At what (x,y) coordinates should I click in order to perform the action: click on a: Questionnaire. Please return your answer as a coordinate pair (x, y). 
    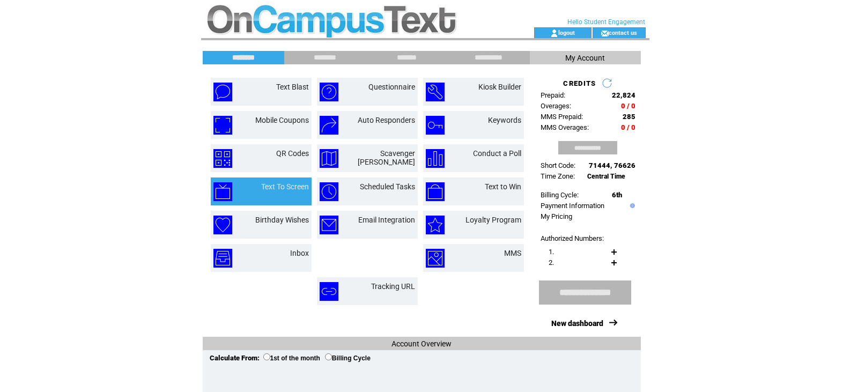
    Looking at the image, I should click on (391, 87).